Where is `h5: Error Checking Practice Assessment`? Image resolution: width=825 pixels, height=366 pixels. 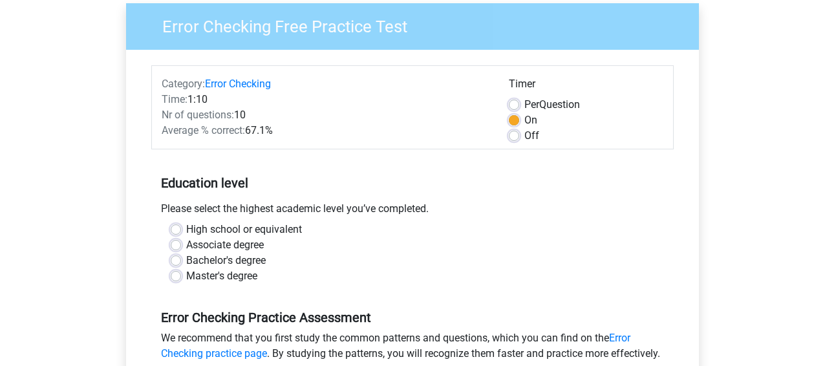
h5: Error Checking Practice Assessment is located at coordinates (413, 318).